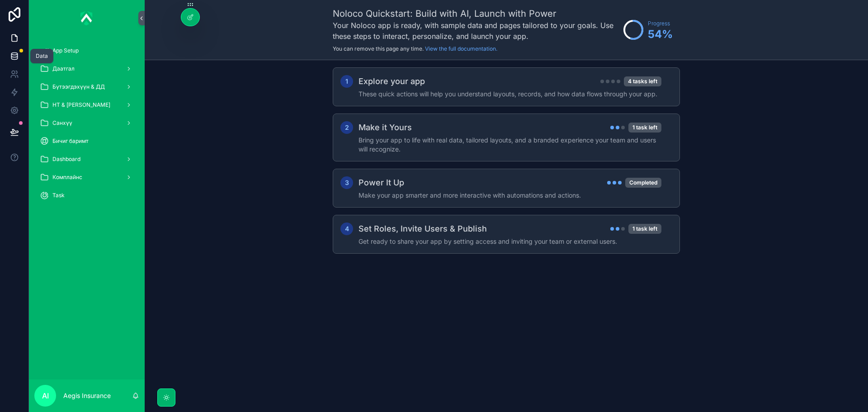 This screenshot has width=868, height=412. I want to click on a: App Setup, so click(87, 51).